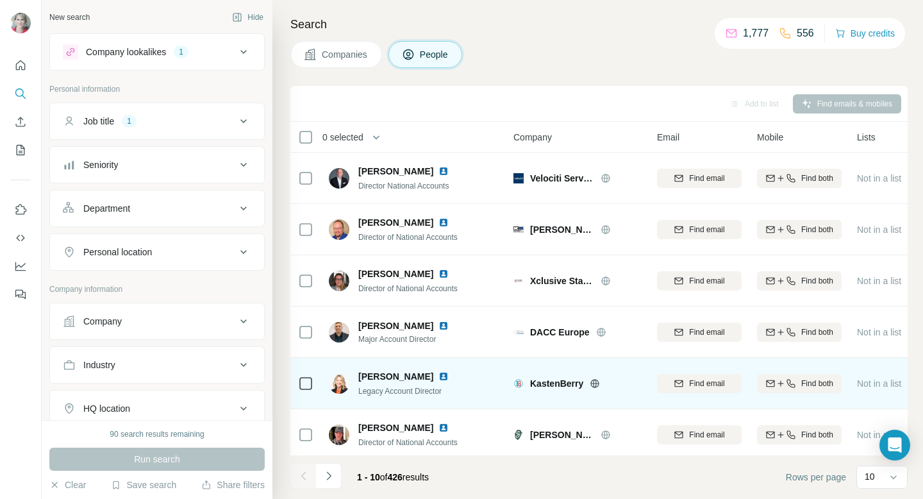 The height and width of the screenshot is (499, 923). I want to click on button: Department, so click(157, 208).